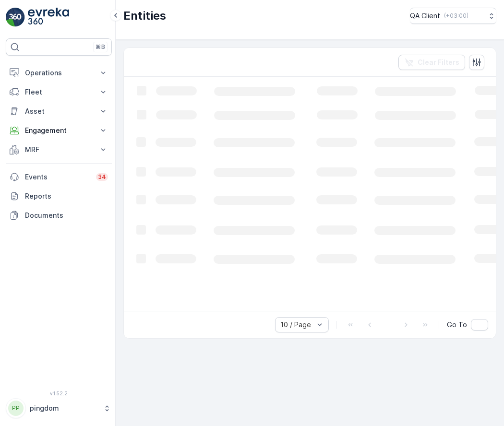 This screenshot has width=504, height=426. Describe the element at coordinates (66, 215) in the screenshot. I see `p: Documents` at that location.